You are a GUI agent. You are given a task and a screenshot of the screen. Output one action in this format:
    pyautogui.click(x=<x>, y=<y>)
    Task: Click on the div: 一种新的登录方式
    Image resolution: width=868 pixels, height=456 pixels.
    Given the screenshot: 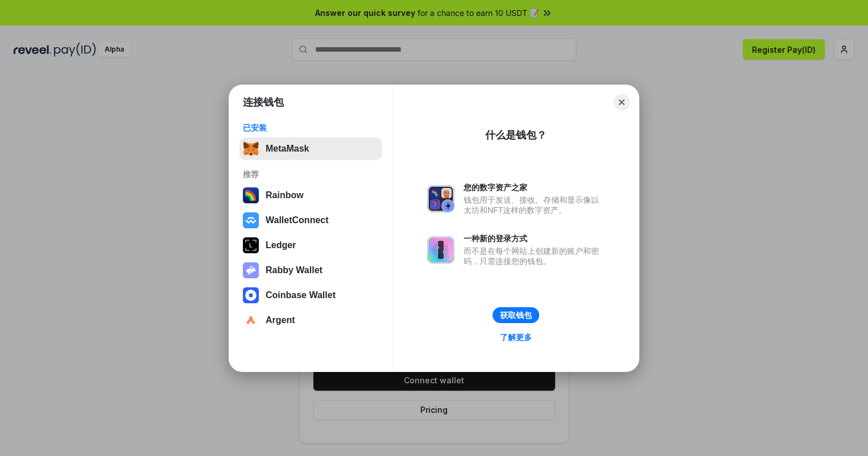 What is the action you would take?
    pyautogui.click(x=534, y=239)
    